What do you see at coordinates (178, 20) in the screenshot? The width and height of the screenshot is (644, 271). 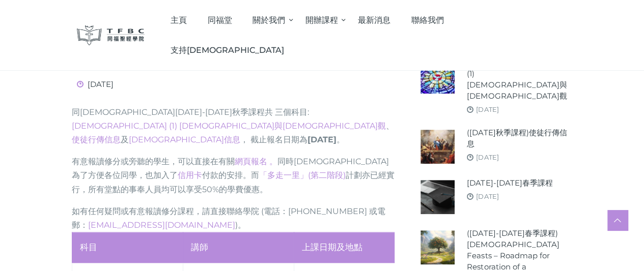 I see `a: 主頁` at bounding box center [178, 20].